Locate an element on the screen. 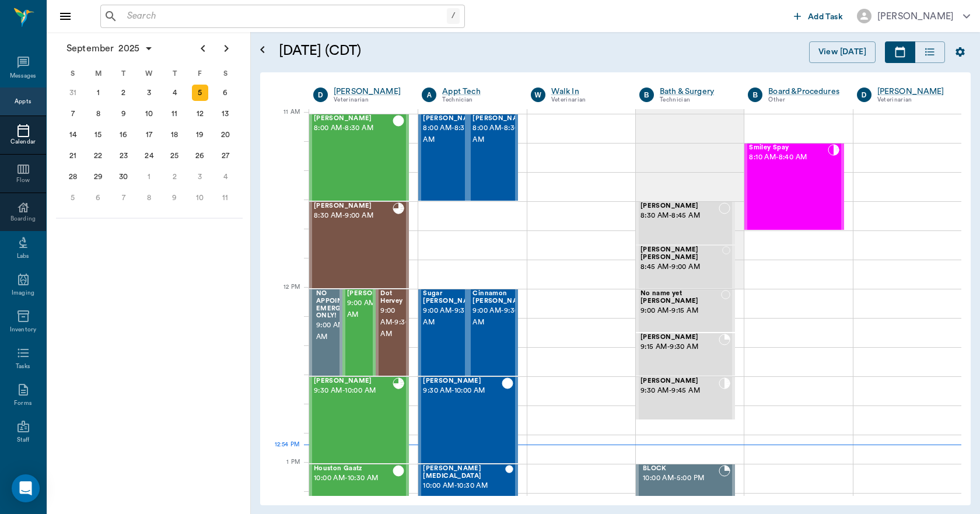  div: Board &Procedures is located at coordinates (804, 91).